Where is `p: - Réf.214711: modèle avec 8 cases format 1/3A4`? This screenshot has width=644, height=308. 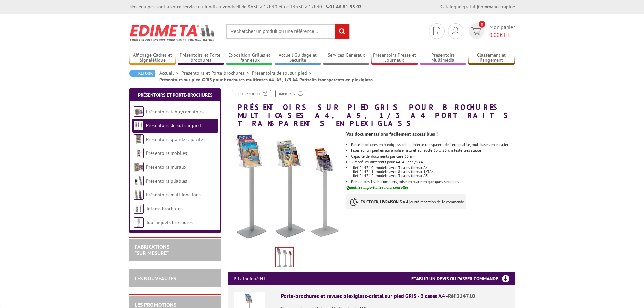
p: - Réf.214711: modèle avec 8 cases format 1/3A4 is located at coordinates (432, 172).